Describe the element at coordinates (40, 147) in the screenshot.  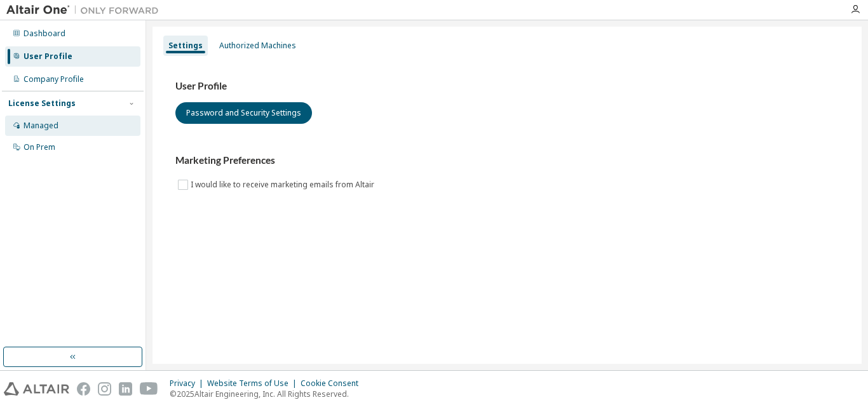
I see `div: On Prem` at that location.